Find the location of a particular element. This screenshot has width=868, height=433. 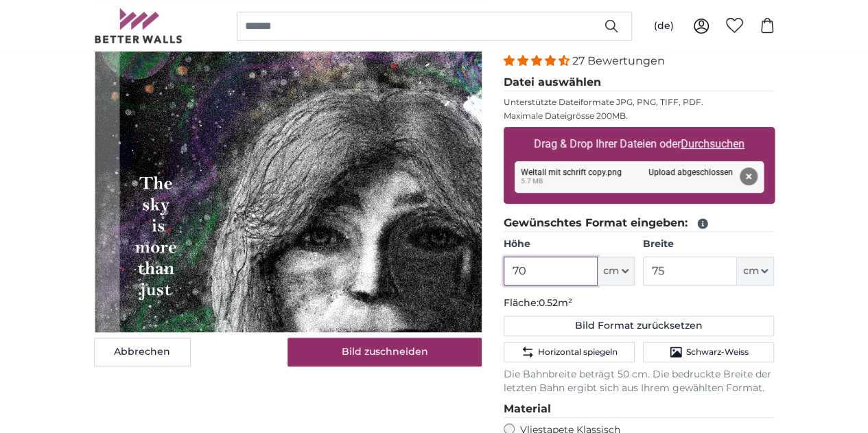

span: 27 Bewertungen is located at coordinates (618, 60).